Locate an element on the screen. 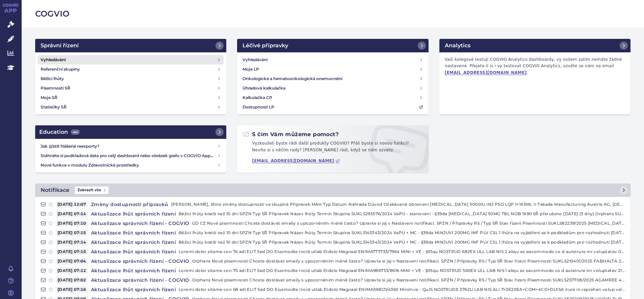 The width and height of the screenshot is (644, 299). p: Loremi dolor sitame con 74 adi ELIT Sed DO Eiusmodte Incid utlab Etdolo Magnaal ENIMA777733/7964 ... is located at coordinates (402, 252).